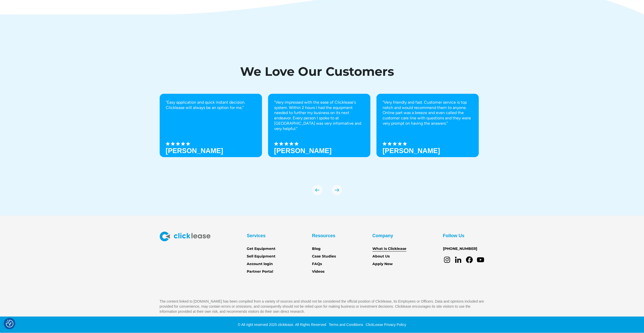 Image resolution: width=644 pixels, height=333 pixels. I want to click on a: Terms and Conditions, so click(345, 325).